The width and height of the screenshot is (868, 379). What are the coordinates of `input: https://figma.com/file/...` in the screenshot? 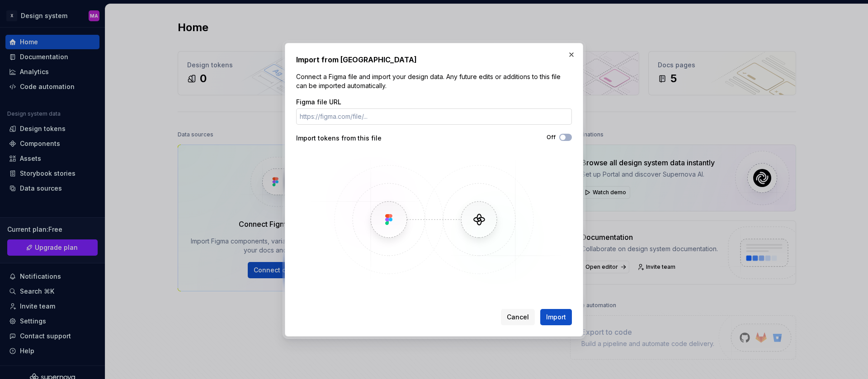 It's located at (434, 116).